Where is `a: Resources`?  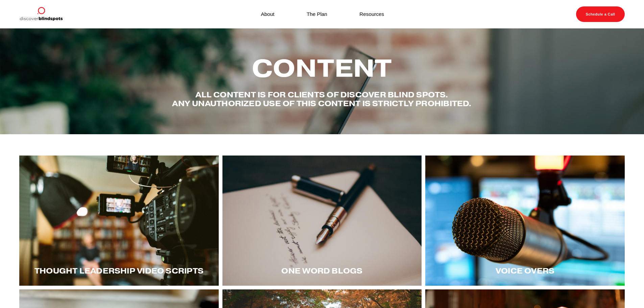
a: Resources is located at coordinates (371, 14).